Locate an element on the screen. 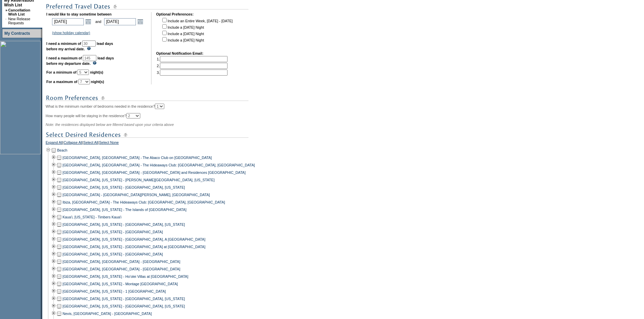  b: lead days before my arrival date. is located at coordinates (79, 46).